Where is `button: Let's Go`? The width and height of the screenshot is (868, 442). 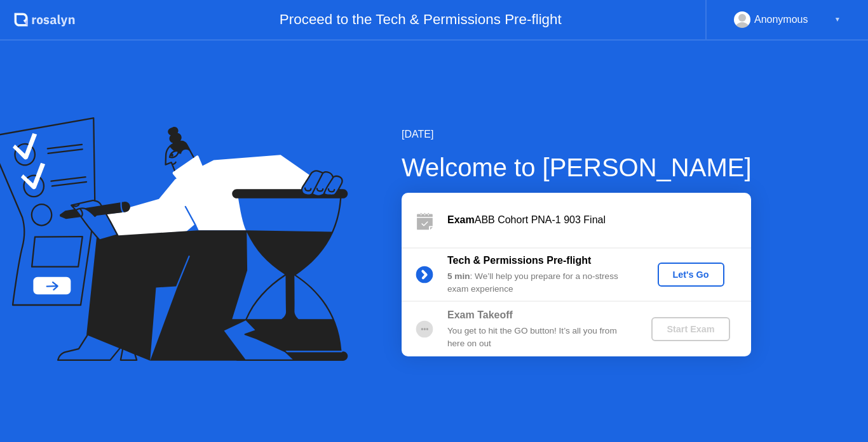
button: Let's Go is located at coordinates (690, 274).